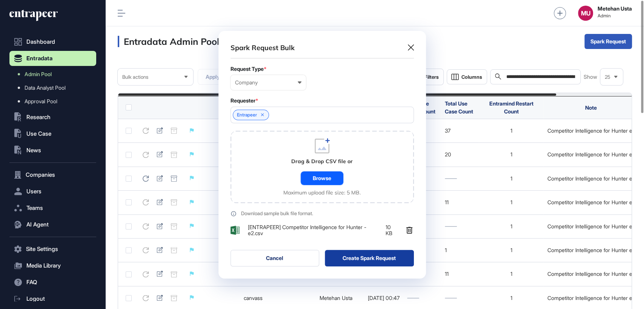 Image resolution: width=644 pixels, height=309 pixels. I want to click on img: AhpaqJCb49MR9Xxu7SkuGhZYRwWha62sieDtiJP64QGBCNNHjaAAAAAElFTkSuQmCC, so click(235, 230).